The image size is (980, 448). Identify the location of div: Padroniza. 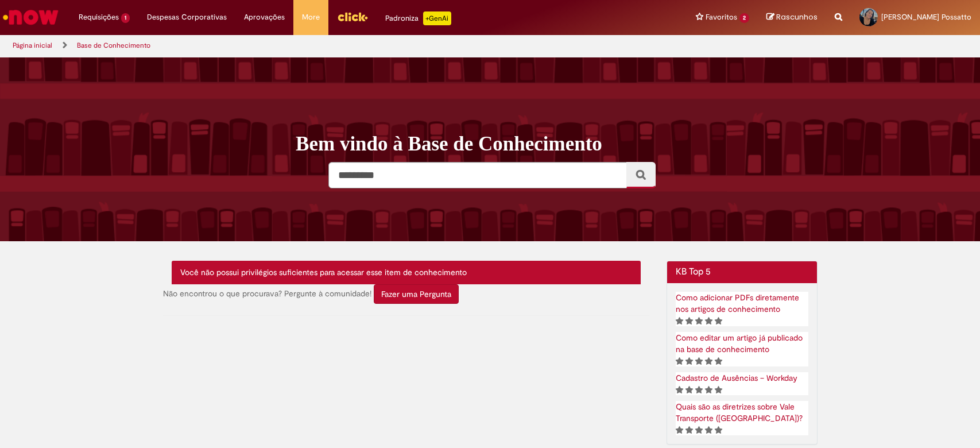
(418, 18).